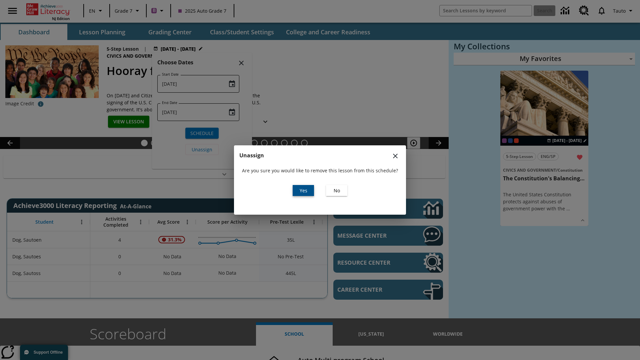 The width and height of the screenshot is (640, 360). I want to click on button: No, so click(337, 190).